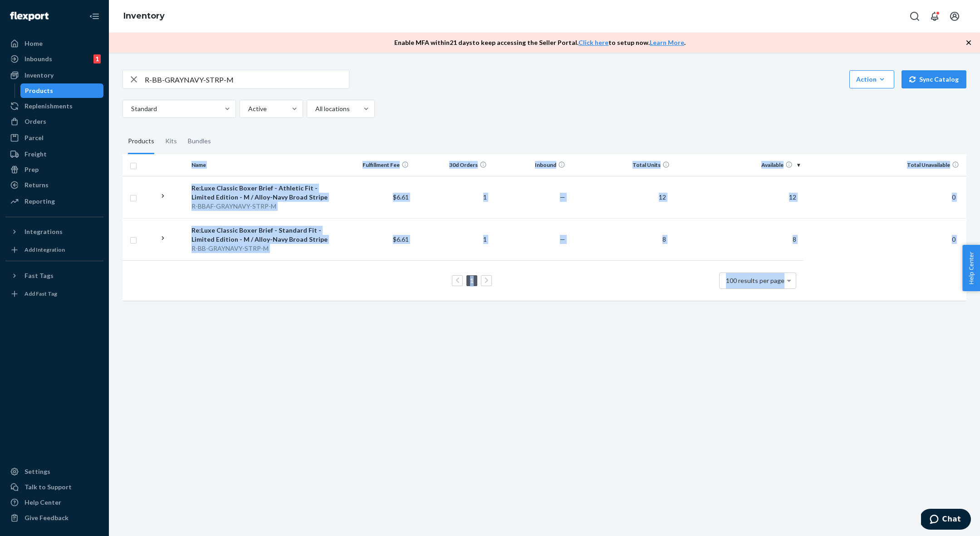 The height and width of the screenshot is (536, 980). What do you see at coordinates (206, 206) in the screenshot?
I see `em: BBAF` at bounding box center [206, 206].